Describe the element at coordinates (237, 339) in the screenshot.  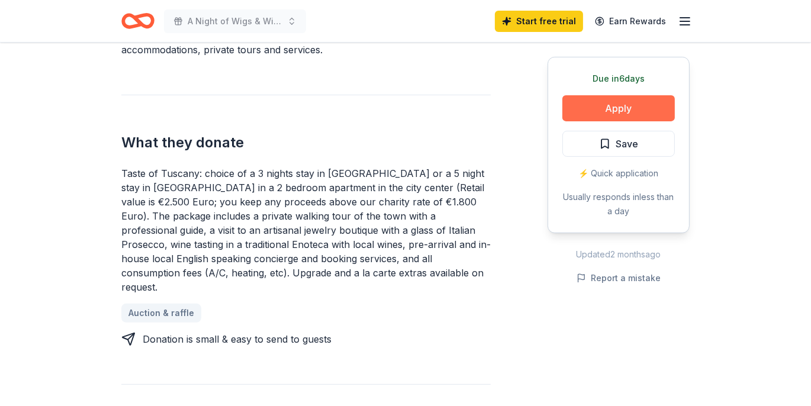
I see `div: Donation is small & easy to send to guests` at that location.